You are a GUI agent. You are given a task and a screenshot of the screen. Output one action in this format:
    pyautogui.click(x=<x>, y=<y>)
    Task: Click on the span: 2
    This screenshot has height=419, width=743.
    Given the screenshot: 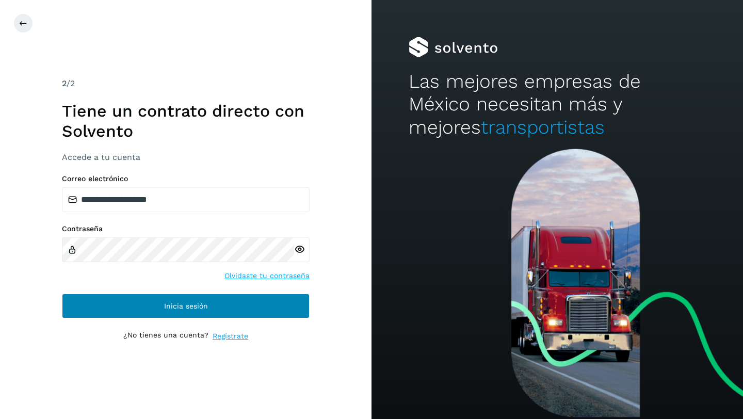 What is the action you would take?
    pyautogui.click(x=64, y=83)
    